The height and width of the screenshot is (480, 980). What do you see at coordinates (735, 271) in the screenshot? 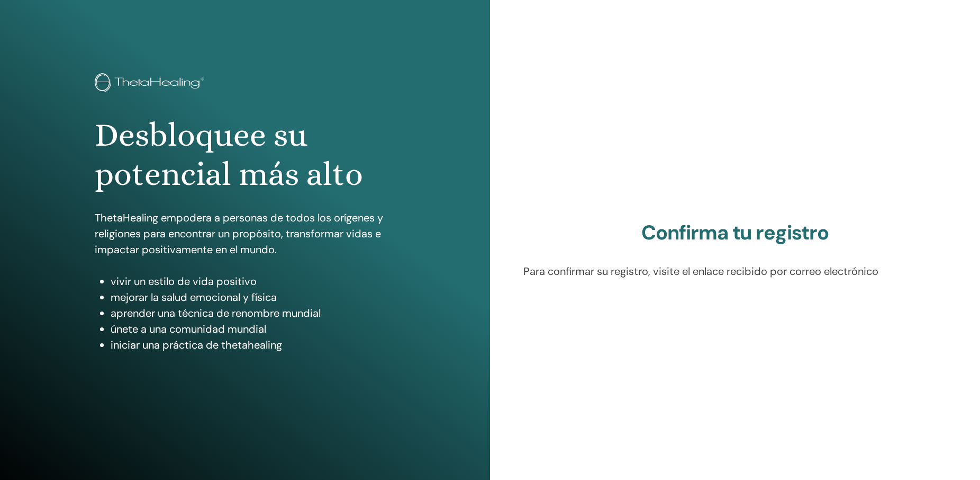
I see `p: Para confirmar su registro, visite el enlace recibido por correo electrónico` at bounding box center [735, 271].